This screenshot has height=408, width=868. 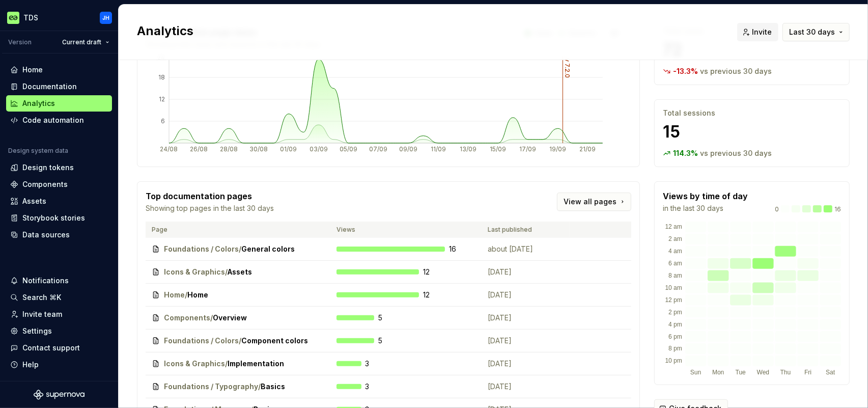 What do you see at coordinates (161, 77) in the screenshot?
I see `tspan: 18` at bounding box center [161, 77].